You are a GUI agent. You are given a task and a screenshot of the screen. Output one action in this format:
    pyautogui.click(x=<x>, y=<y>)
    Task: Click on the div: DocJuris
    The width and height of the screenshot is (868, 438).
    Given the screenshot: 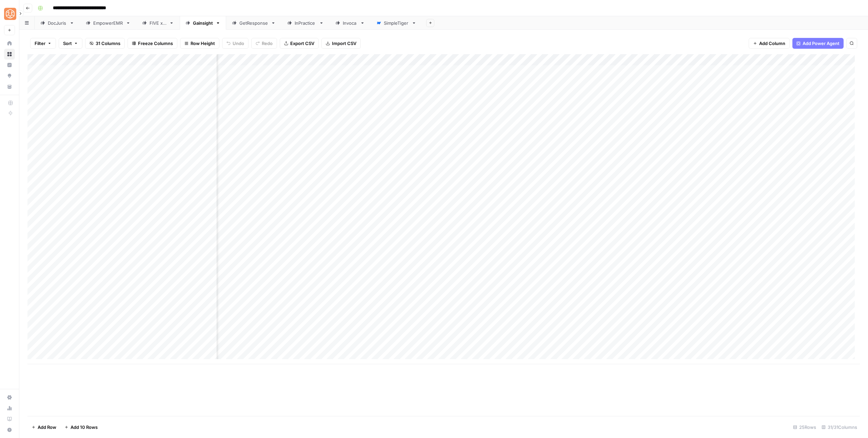 What is the action you would take?
    pyautogui.click(x=57, y=23)
    